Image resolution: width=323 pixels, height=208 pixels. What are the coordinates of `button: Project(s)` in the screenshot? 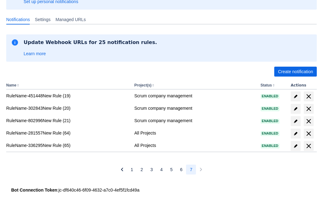 It's located at (142, 85).